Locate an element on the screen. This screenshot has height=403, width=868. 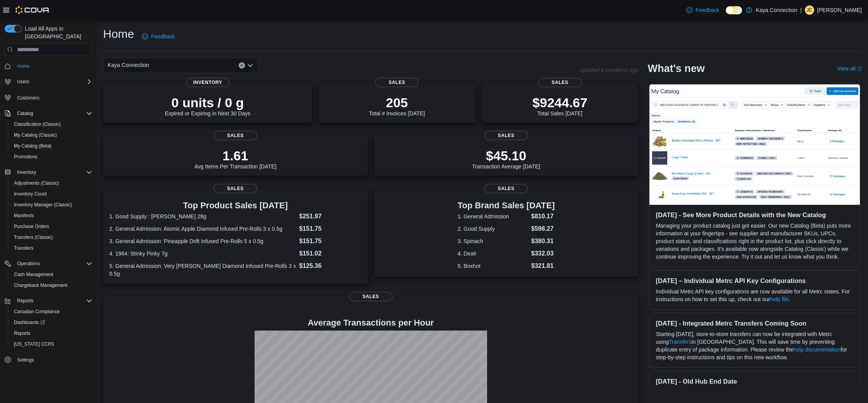
dt: 1. General Admission is located at coordinates (493, 216).